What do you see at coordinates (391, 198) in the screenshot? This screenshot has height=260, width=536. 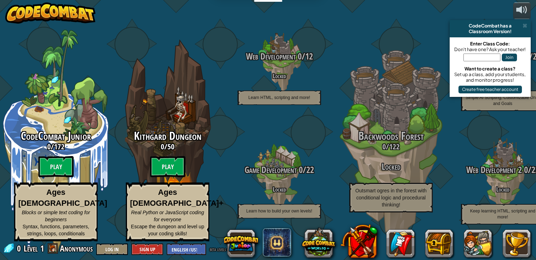 I see `span: Outsmart ogres in the forest with conditional logic and procedural thinking!` at bounding box center [391, 198].